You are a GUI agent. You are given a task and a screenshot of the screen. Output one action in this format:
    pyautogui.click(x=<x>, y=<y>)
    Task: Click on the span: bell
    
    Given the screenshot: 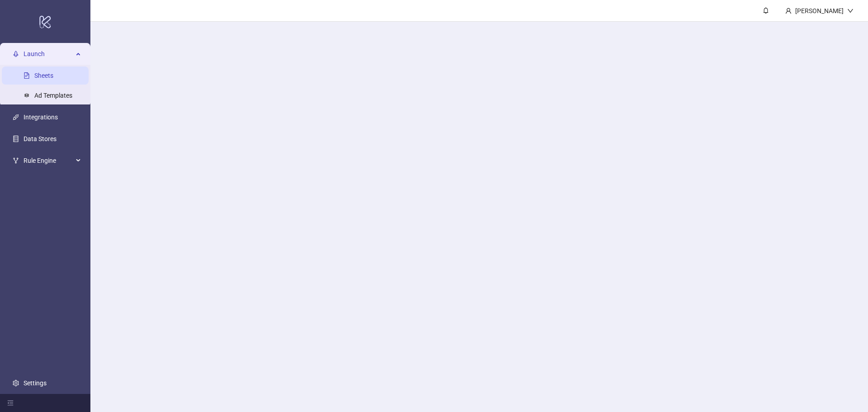 What is the action you would take?
    pyautogui.click(x=766, y=10)
    